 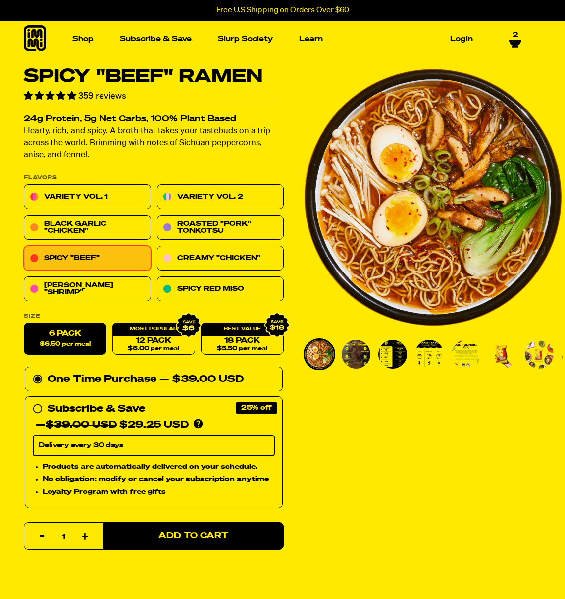 I want to click on div: One Time Purchase, so click(x=154, y=379).